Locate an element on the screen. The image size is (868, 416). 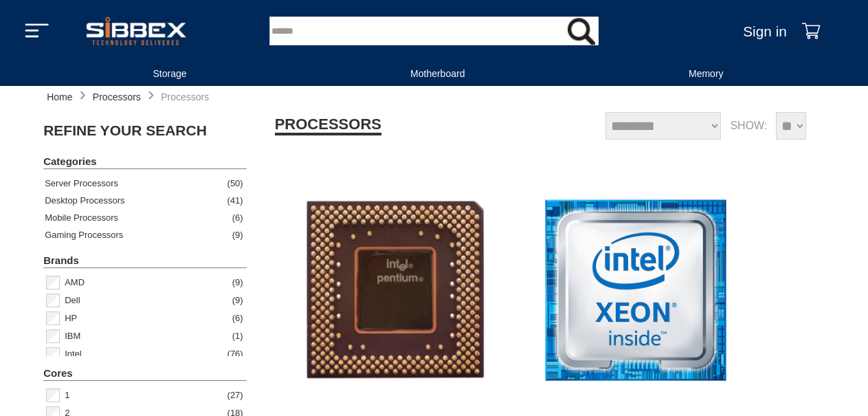
div: Filter Server Processors is located at coordinates (144, 183).